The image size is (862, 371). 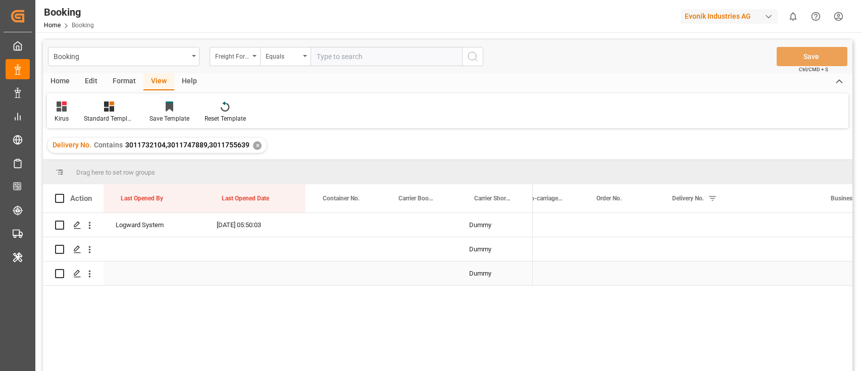 What do you see at coordinates (341, 198) in the screenshot?
I see `span: Container No.` at bounding box center [341, 198].